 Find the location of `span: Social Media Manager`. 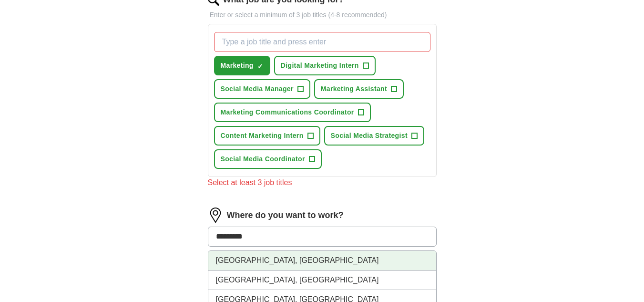

span: Social Media Manager is located at coordinates (257, 88).